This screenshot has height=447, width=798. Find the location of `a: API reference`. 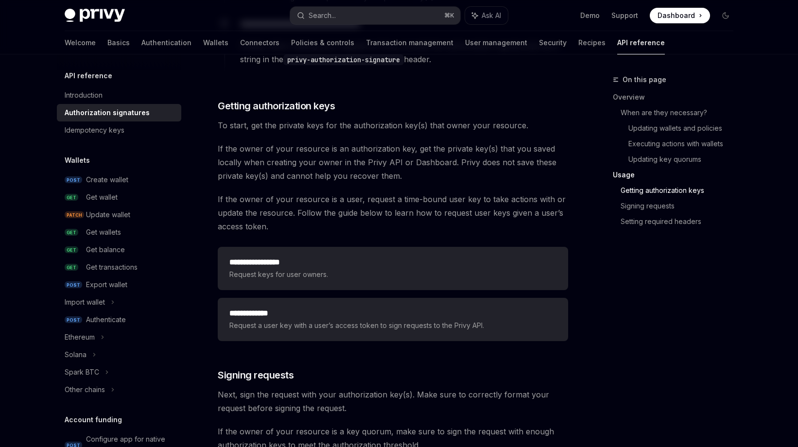

a: API reference is located at coordinates (641, 43).